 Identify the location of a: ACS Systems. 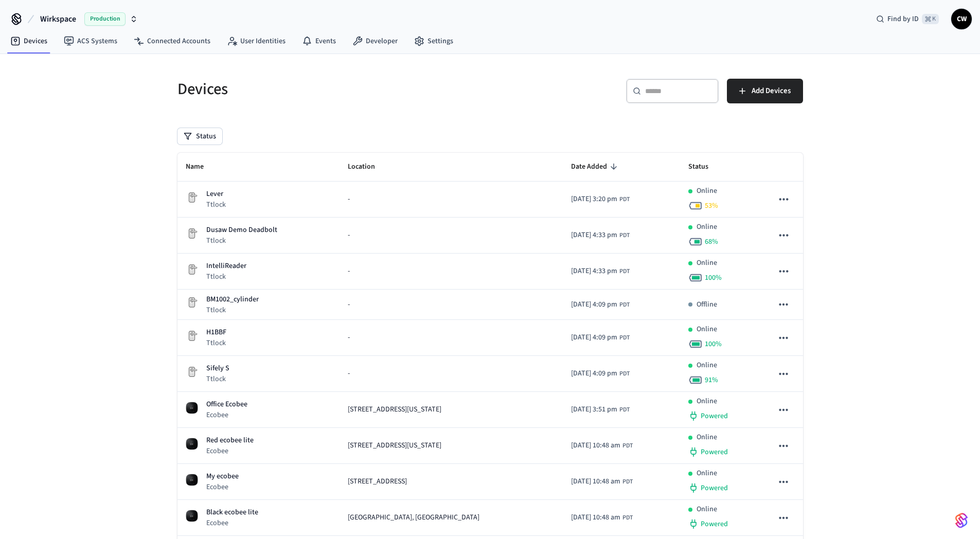
(90, 41).